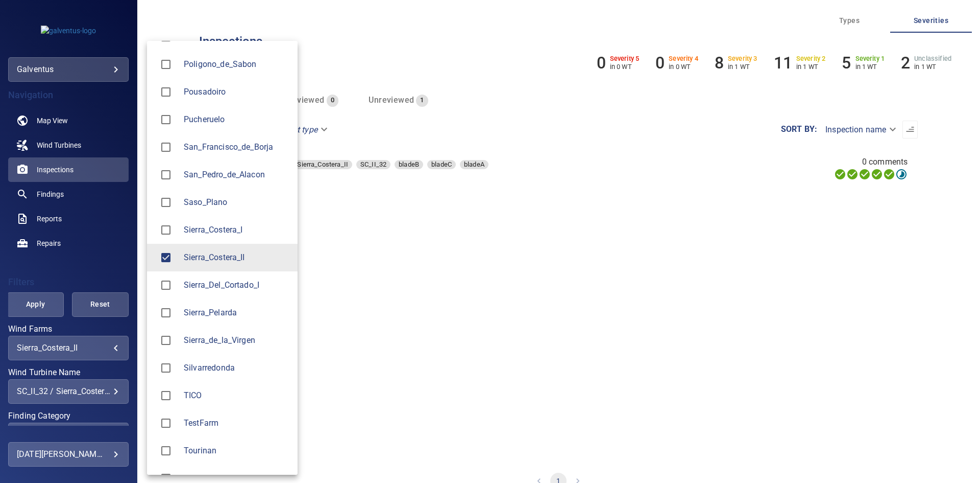 Image resolution: width=980 pixels, height=483 pixels. Describe the element at coordinates (237, 92) in the screenshot. I see `div: Wind Farms Pousadoiro` at that location.